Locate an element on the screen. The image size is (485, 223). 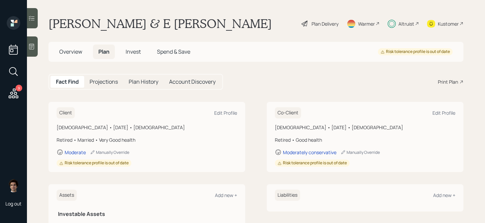
div: Moderately conservative is located at coordinates (309, 152).